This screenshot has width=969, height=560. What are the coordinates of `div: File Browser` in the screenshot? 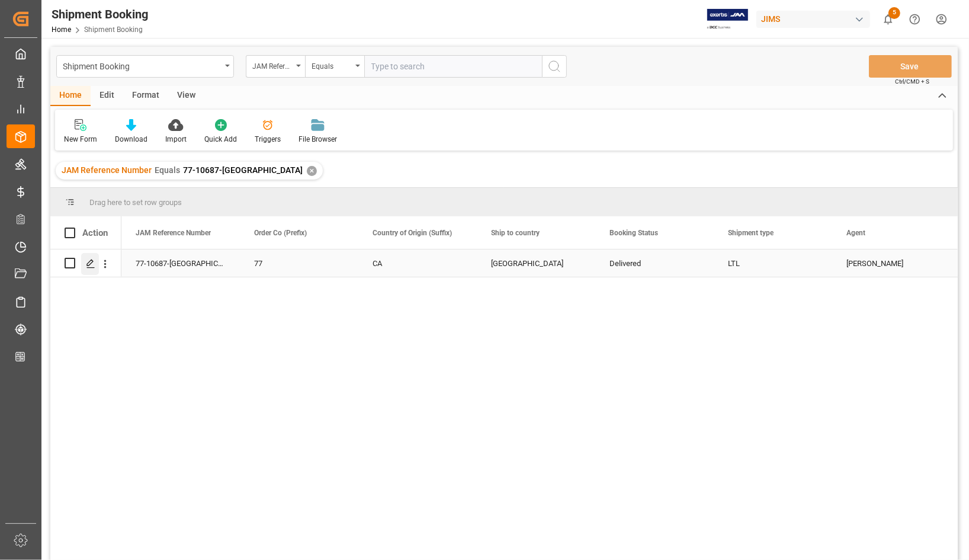 It's located at (317, 139).